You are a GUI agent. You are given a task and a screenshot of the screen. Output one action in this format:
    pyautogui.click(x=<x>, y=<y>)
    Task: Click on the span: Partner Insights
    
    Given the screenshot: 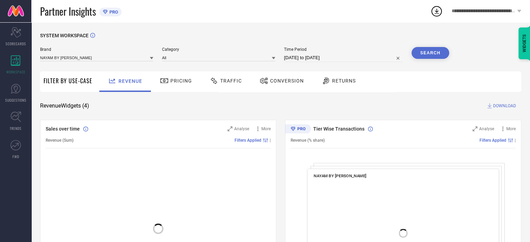 What is the action you would take?
    pyautogui.click(x=68, y=11)
    